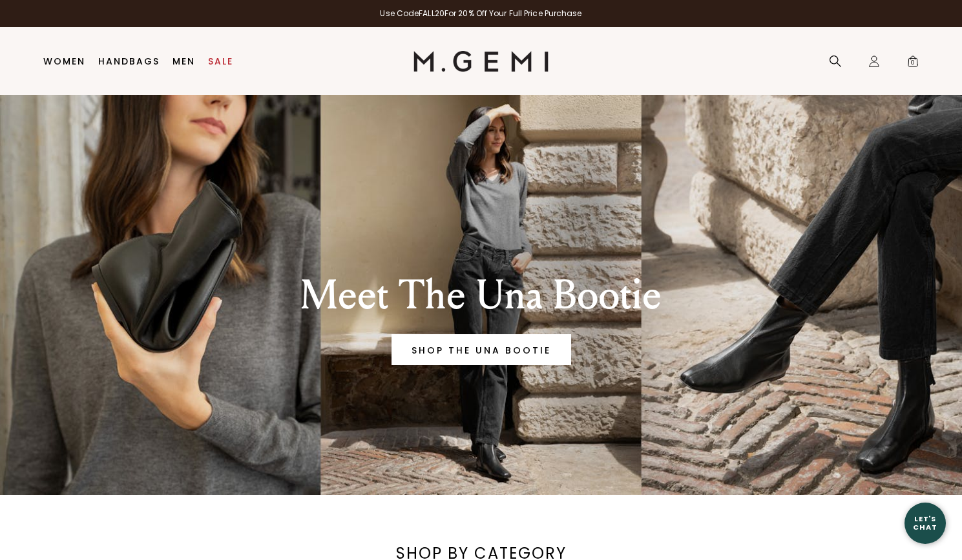  What do you see at coordinates (64, 61) in the screenshot?
I see `a: Women` at bounding box center [64, 61].